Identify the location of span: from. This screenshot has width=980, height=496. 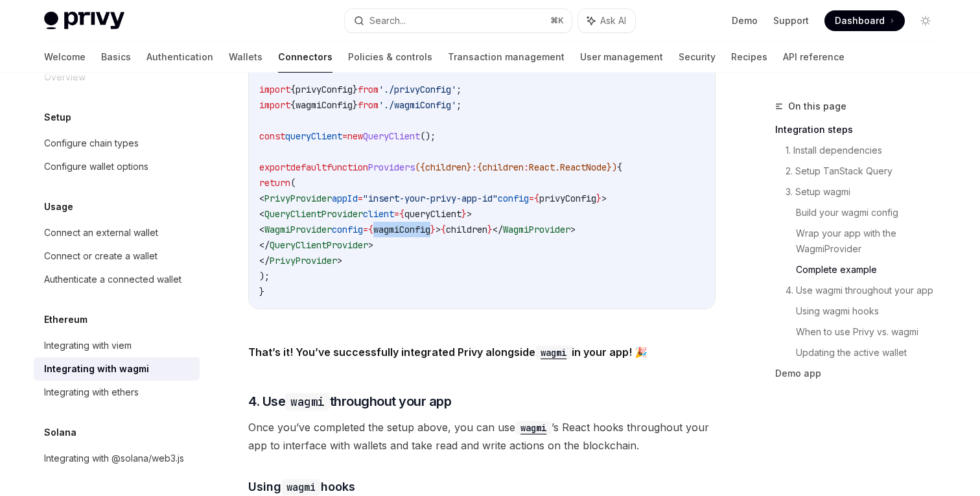
(368, 90).